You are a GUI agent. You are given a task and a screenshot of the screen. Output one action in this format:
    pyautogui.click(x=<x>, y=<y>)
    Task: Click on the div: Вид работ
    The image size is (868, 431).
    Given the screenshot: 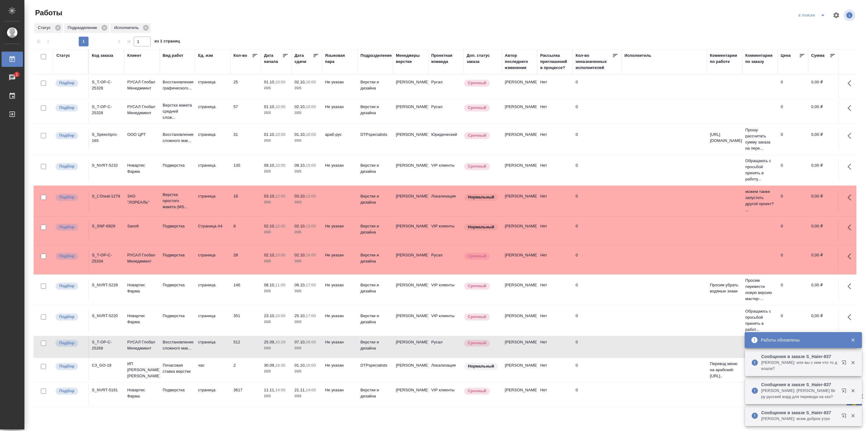 What is the action you would take?
    pyautogui.click(x=173, y=56)
    